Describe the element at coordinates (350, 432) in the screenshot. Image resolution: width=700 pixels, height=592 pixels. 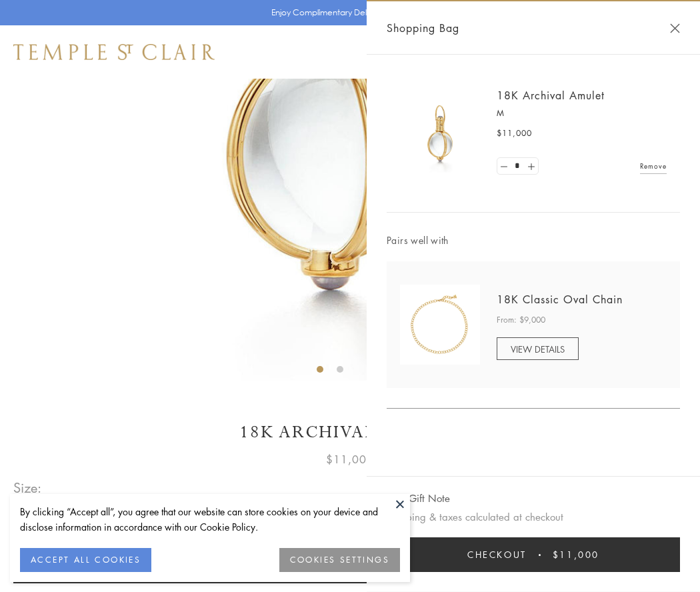
I see `h1: 18K Archival Amulet` at that location.